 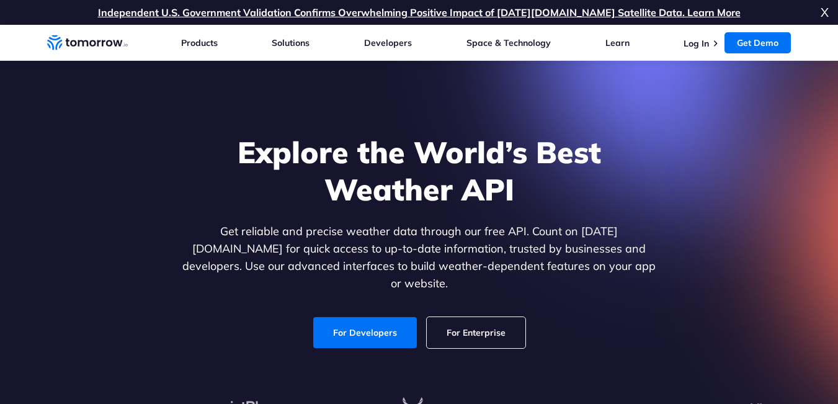 What do you see at coordinates (87, 43) in the screenshot?
I see `a: Home link` at bounding box center [87, 43].